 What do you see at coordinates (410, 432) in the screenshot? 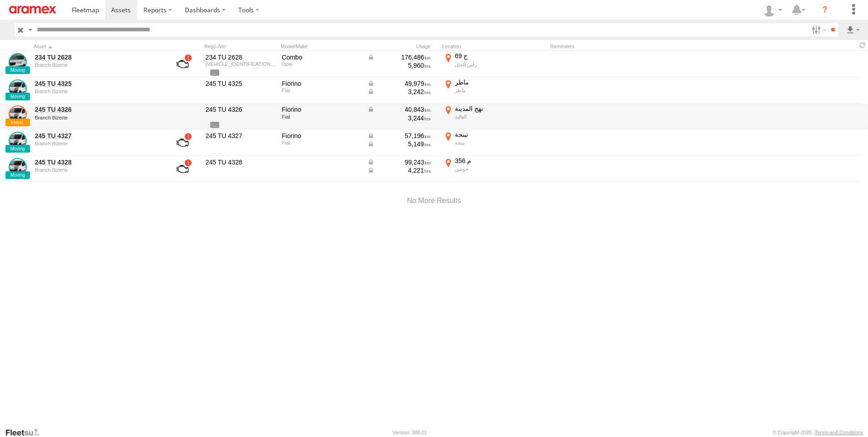
I see `div: Version: 308.01` at bounding box center [410, 432].